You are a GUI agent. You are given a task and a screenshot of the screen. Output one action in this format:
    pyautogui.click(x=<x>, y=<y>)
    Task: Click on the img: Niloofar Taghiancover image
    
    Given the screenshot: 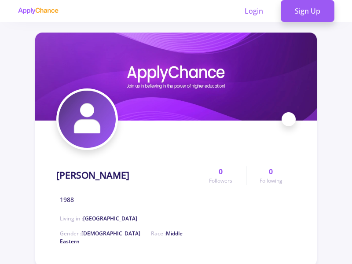 What is the action you would take?
    pyautogui.click(x=176, y=76)
    